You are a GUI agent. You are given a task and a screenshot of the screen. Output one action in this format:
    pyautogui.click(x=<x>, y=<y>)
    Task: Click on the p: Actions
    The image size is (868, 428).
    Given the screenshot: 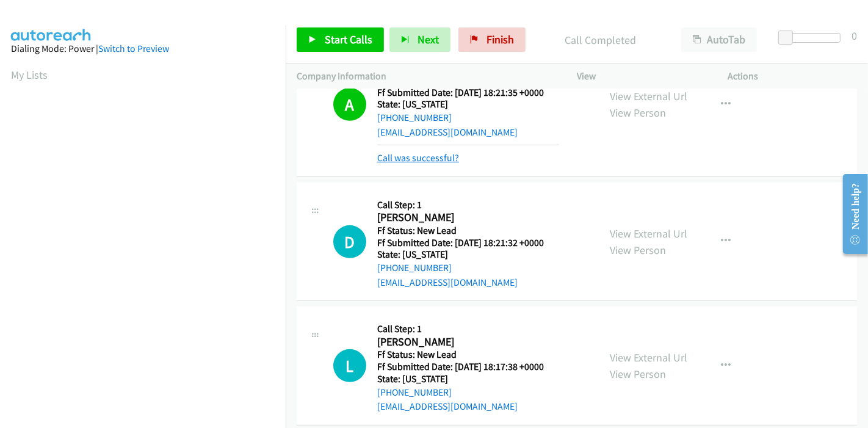 What is the action you would take?
    pyautogui.click(x=793, y=76)
    